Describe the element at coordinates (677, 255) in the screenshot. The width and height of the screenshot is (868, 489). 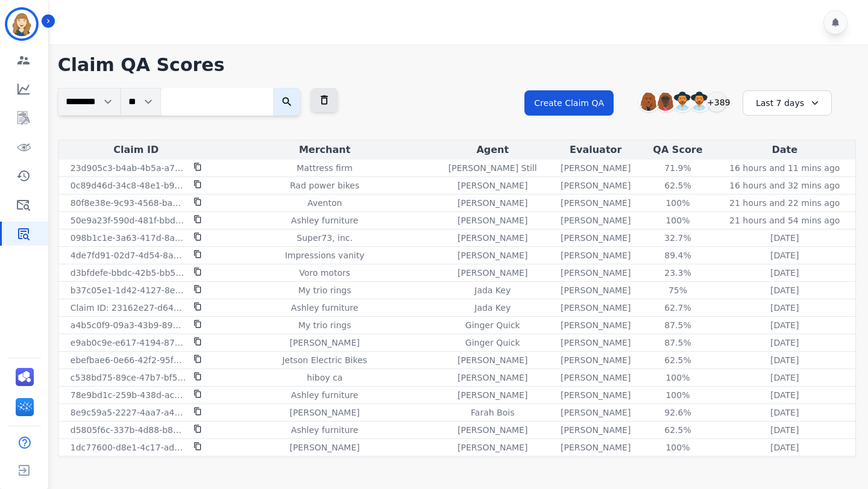
I see `div: 89.4%` at that location.